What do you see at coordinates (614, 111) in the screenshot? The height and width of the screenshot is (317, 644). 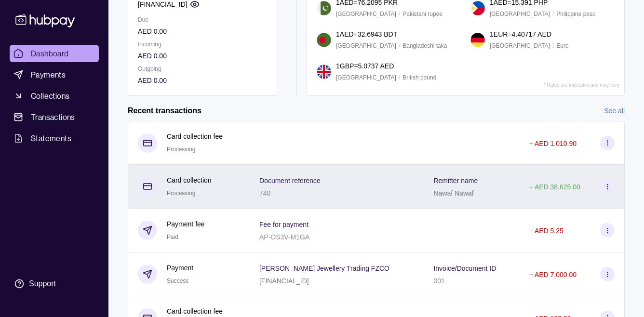 I see `a: See all` at bounding box center [614, 111].